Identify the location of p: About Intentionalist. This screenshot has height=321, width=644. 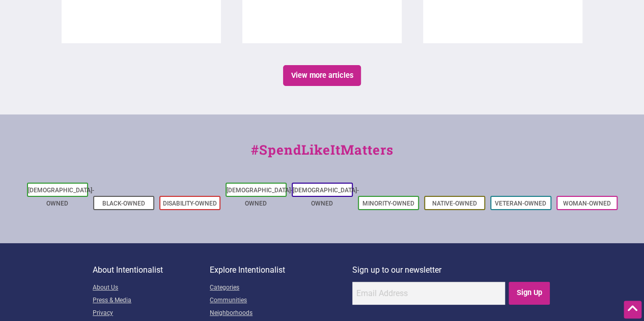
(151, 270).